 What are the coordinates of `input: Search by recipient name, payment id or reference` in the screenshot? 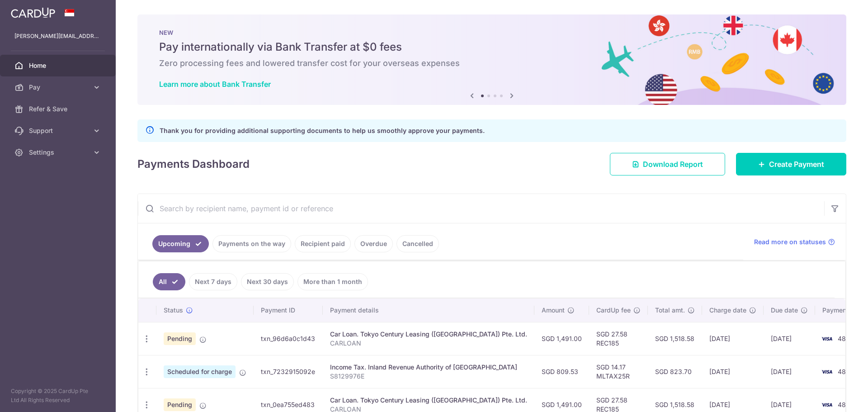 It's located at (481, 209).